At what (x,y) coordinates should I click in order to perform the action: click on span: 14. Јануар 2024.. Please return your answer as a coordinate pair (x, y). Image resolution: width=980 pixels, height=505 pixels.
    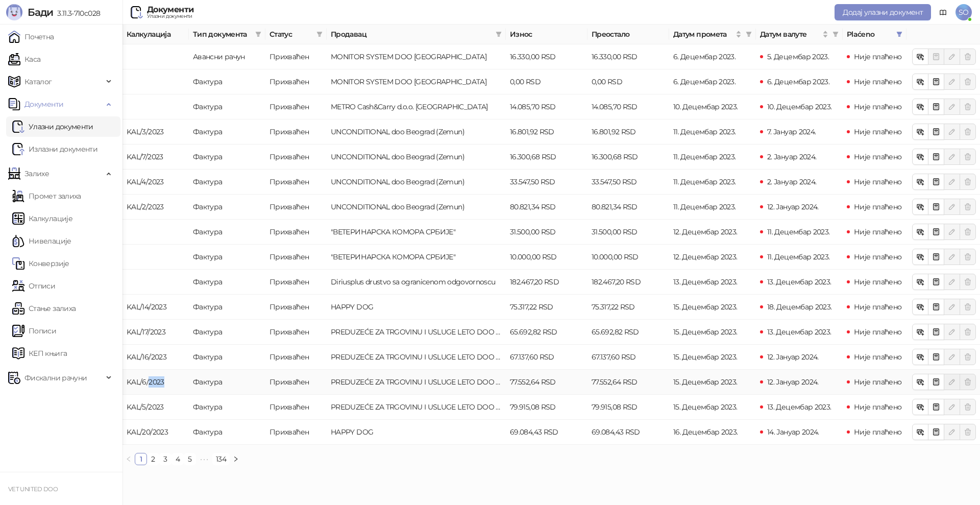
    Looking at the image, I should click on (793, 432).